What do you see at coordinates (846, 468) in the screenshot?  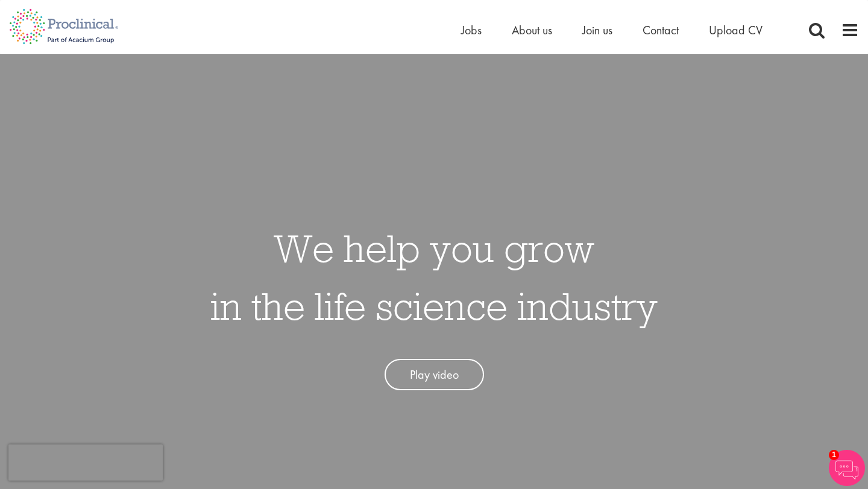 I see `img: Chatbot` at bounding box center [846, 468].